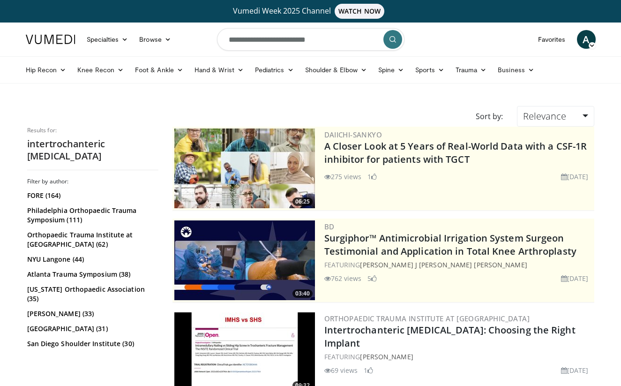 Image resolution: width=621 pixels, height=386 pixels. What do you see at coordinates (353, 134) in the screenshot?
I see `a: Daiichi-Sankyo` at bounding box center [353, 134].